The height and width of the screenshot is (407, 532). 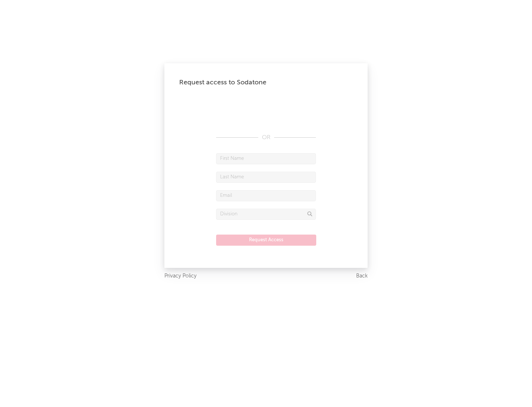 I want to click on input: First Name, so click(x=266, y=159).